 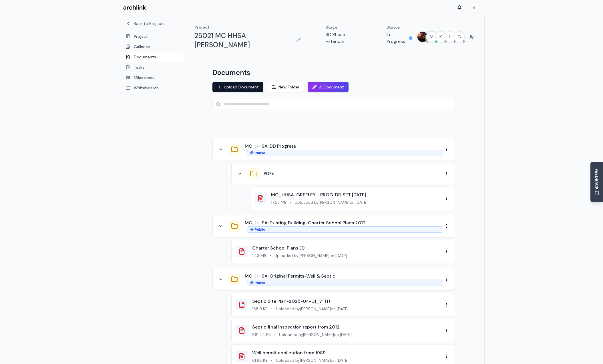 What do you see at coordinates (432, 37) in the screenshot?
I see `span: M` at bounding box center [432, 37].